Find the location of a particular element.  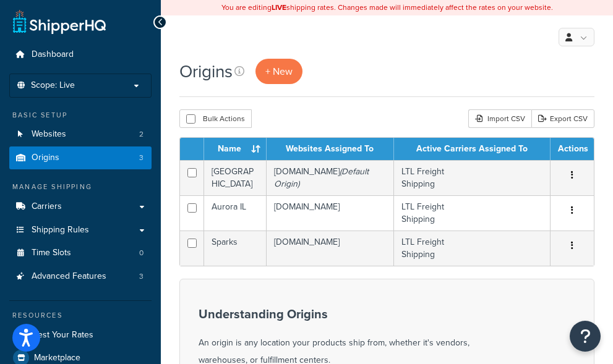

a: Time Slots 0 is located at coordinates (80, 253).